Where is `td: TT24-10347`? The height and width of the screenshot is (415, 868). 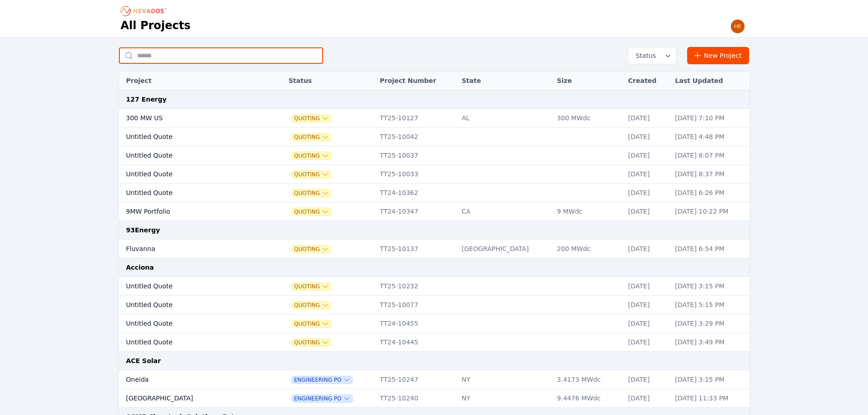 td: TT24-10347 is located at coordinates (416, 211).